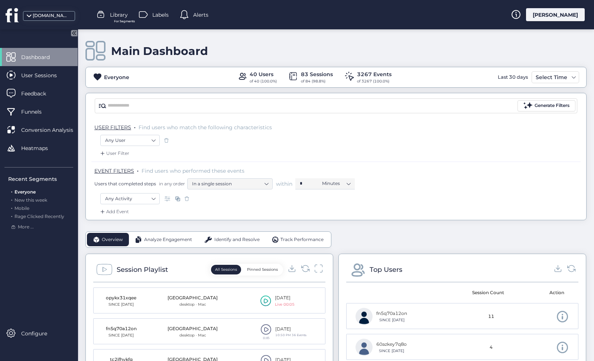 The image size is (594, 361). What do you see at coordinates (171, 183) in the screenshot?
I see `span: in any order` at bounding box center [171, 183].